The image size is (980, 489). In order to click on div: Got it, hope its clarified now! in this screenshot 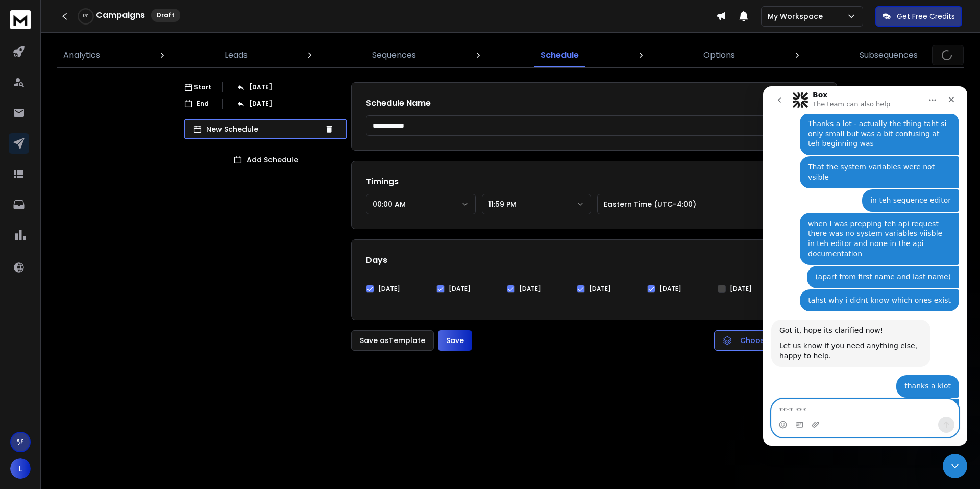, I will do `click(88, 245)`.